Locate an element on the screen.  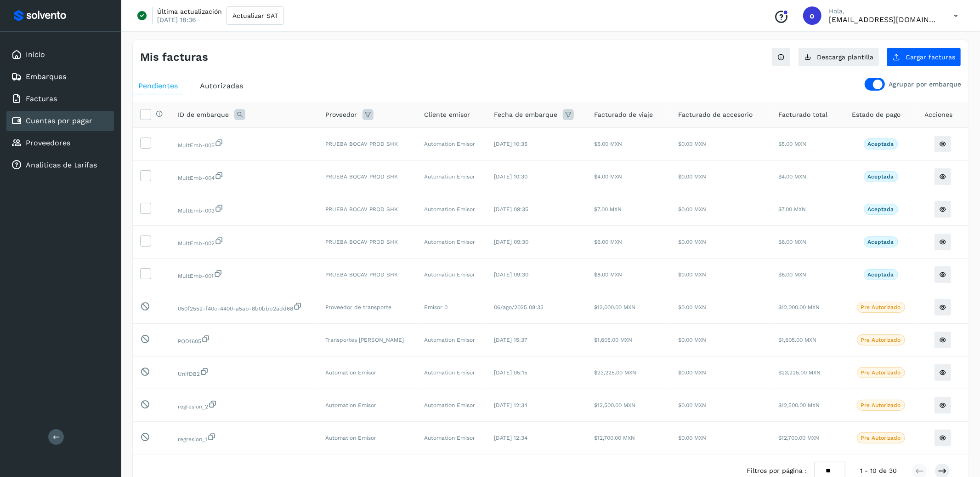
span: Cargar facturas is located at coordinates (931, 57).